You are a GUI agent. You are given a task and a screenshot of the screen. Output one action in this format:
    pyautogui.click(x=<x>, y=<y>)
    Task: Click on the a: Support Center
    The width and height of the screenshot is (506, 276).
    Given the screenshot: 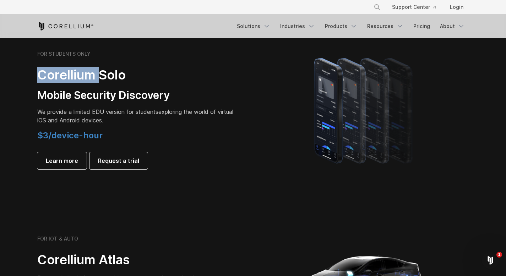 What is the action you would take?
    pyautogui.click(x=414, y=7)
    